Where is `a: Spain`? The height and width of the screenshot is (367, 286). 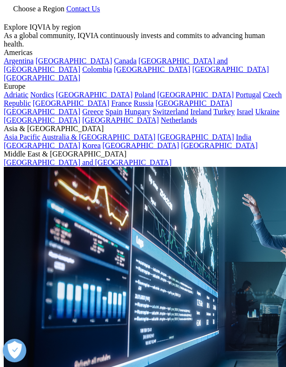
a: Spain is located at coordinates (114, 111).